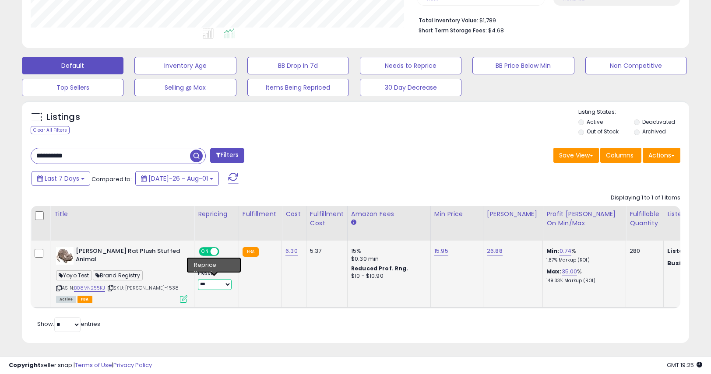 This screenshot has width=711, height=374. I want to click on button: Default, so click(73, 66).